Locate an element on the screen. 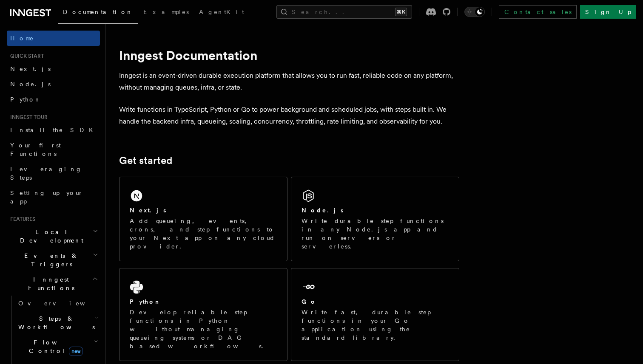  a: AgentKit is located at coordinates (222, 13).